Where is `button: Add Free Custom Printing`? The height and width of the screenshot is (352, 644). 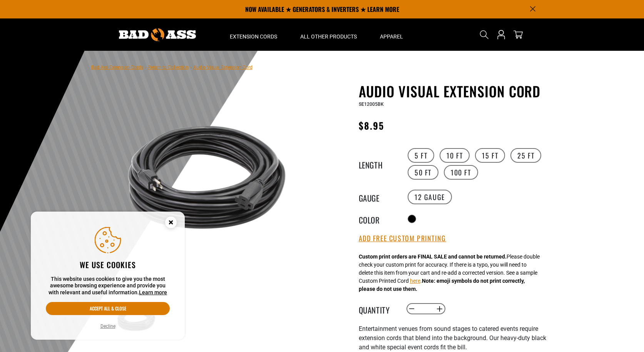 button: Add Free Custom Printing is located at coordinates (402, 238).